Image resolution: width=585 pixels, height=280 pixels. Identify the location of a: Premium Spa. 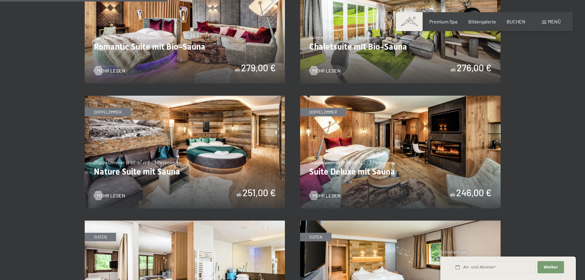
(443, 21).